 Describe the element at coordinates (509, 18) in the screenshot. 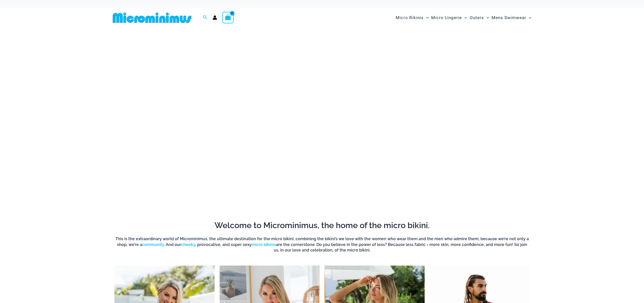

I see `span: Mens Swimwear` at that location.